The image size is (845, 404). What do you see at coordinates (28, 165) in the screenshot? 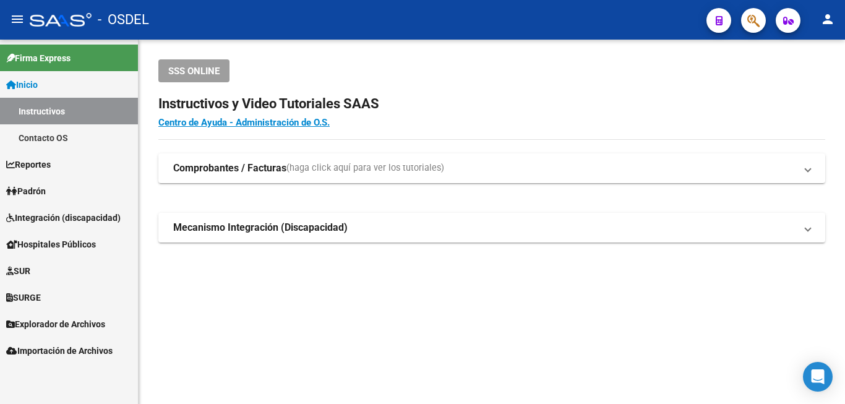
I see `span: Reportes` at bounding box center [28, 165].